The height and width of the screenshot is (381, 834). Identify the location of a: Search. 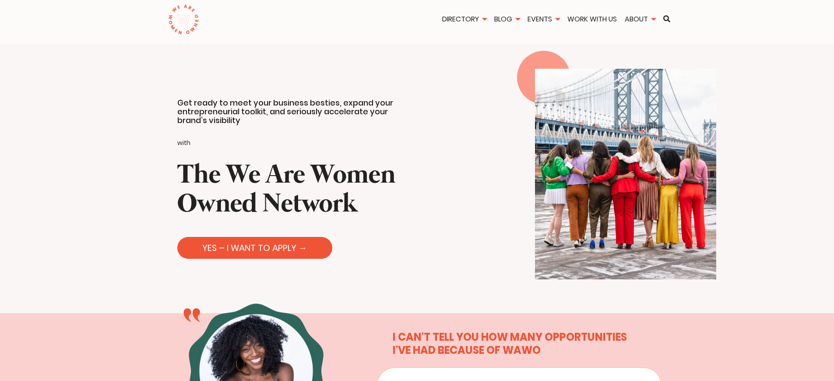
(667, 19).